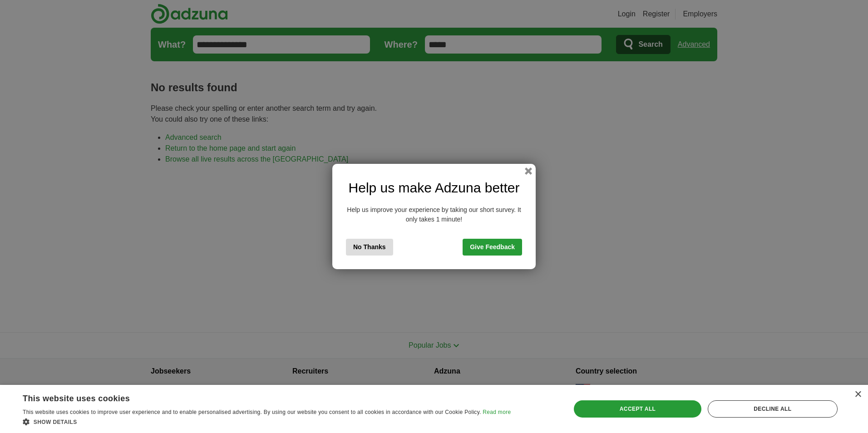 The height and width of the screenshot is (433, 868). What do you see at coordinates (255, 397) in the screenshot?
I see `div: This website uses cookies` at bounding box center [255, 397].